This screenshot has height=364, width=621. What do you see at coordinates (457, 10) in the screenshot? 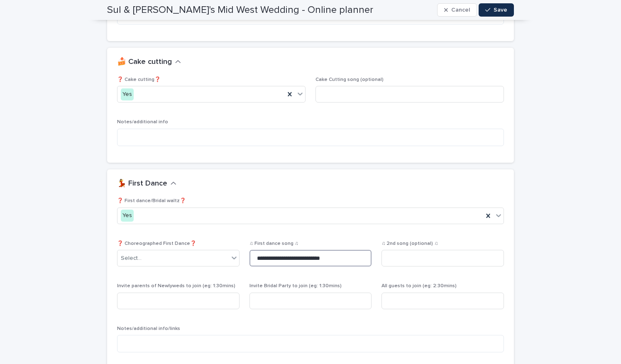
I see `button: Cancel` at bounding box center [457, 10].